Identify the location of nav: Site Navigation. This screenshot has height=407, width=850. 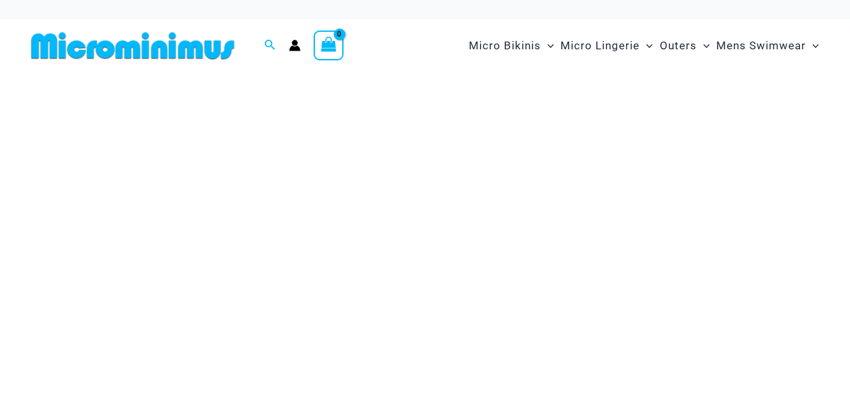
(644, 45).